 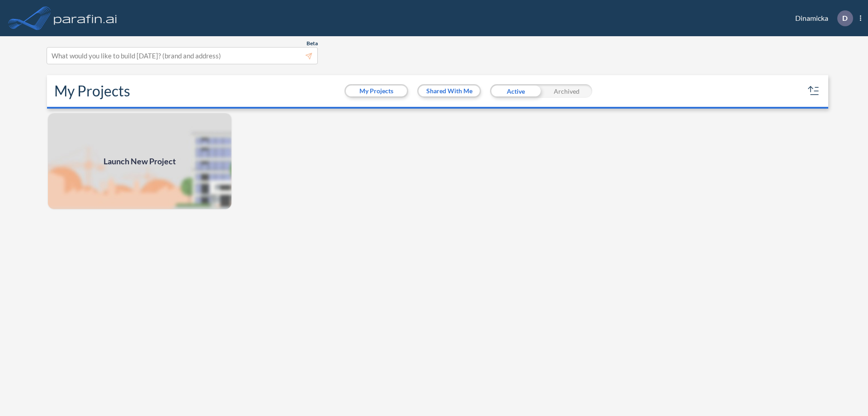 I want to click on div: Active, so click(x=515, y=91).